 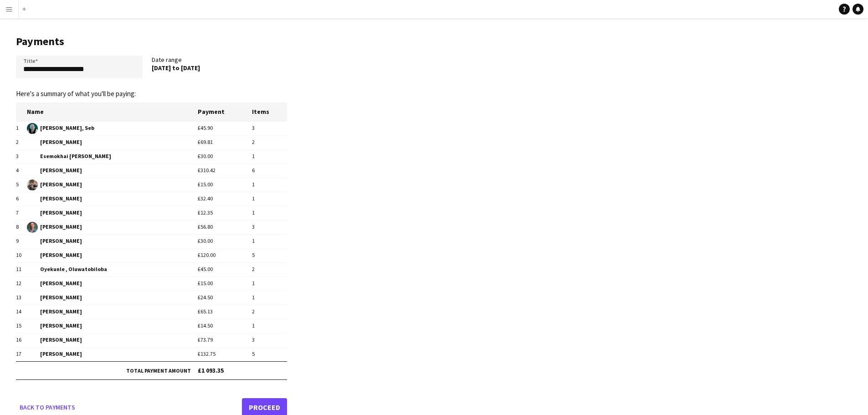 I want to click on td: 10, so click(x=21, y=255).